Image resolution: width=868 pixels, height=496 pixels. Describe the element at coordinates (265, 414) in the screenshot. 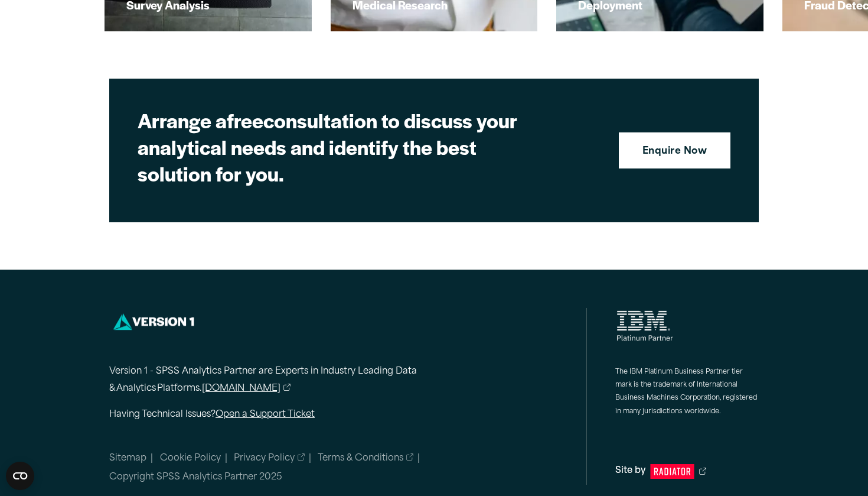

I see `a: Open a Support Ticket` at that location.